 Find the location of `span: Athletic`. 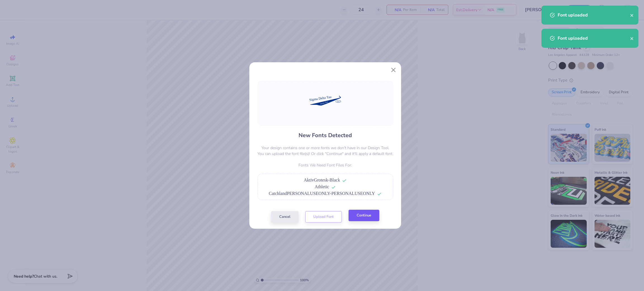

span: Athletic is located at coordinates (322, 186).